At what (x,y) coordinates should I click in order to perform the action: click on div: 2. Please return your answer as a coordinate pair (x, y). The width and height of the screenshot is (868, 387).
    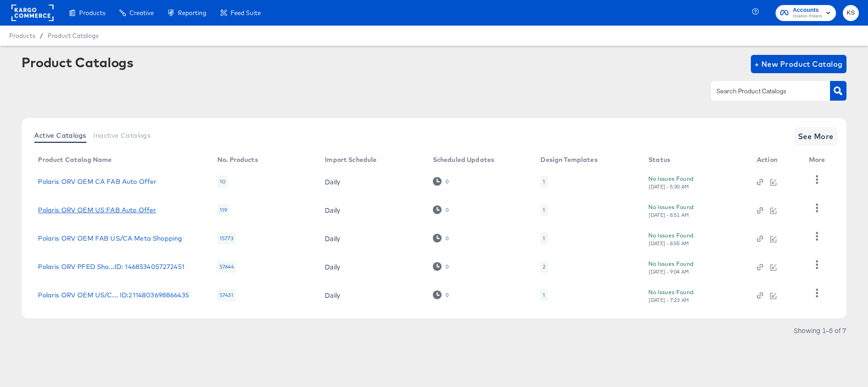
    Looking at the image, I should click on (544, 267).